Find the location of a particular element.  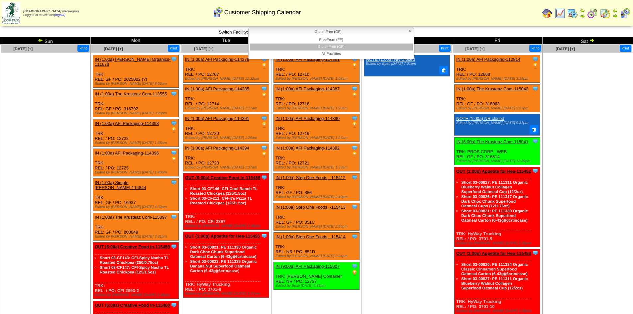

td: Sun is located at coordinates (45, 41).